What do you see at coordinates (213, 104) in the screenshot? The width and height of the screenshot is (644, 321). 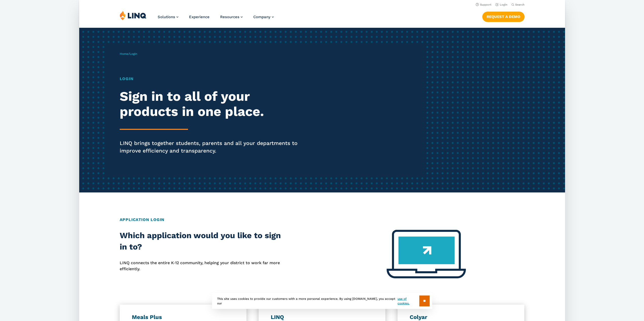 I see `h2: Sign in to all of your products in one place.` at bounding box center [213, 104].